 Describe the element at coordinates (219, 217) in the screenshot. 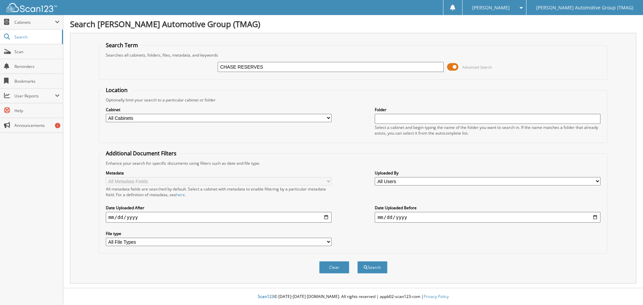

I see `input: start` at that location.